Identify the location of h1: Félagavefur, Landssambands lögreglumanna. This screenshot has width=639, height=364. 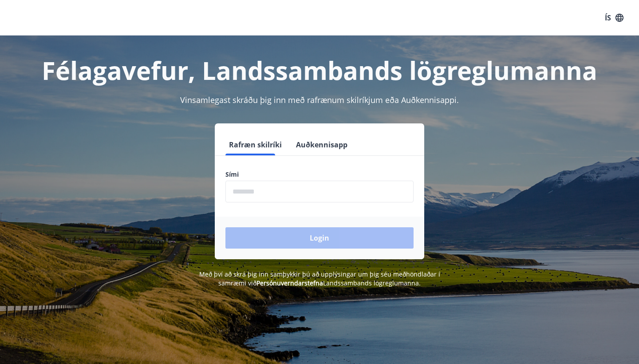
(320, 70).